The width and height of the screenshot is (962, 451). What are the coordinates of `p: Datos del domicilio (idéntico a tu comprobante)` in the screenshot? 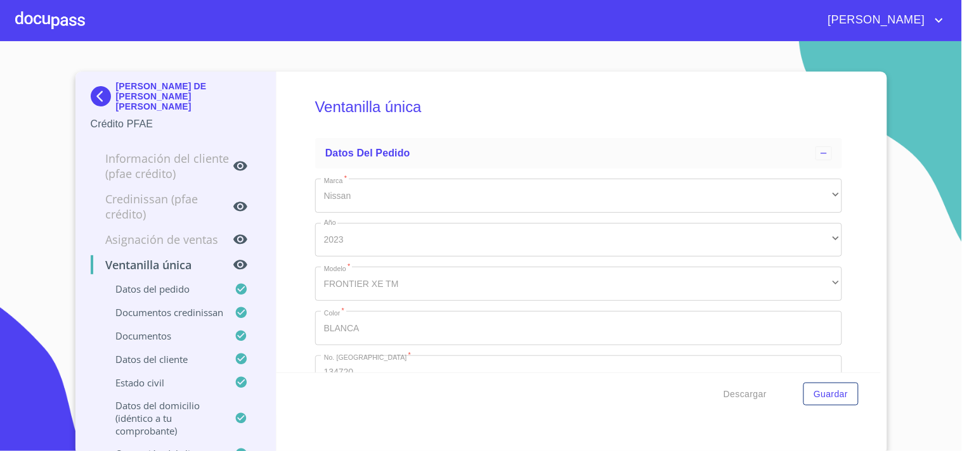 It's located at (163, 418).